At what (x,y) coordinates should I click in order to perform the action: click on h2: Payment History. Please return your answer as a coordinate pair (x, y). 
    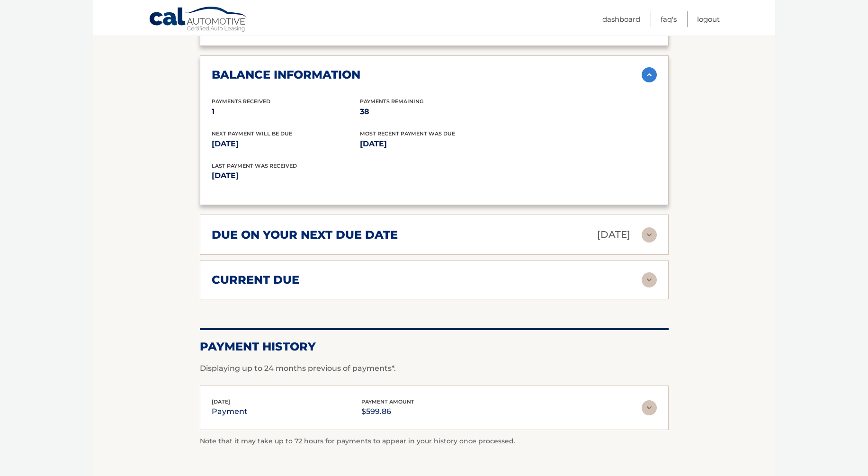
    Looking at the image, I should click on (434, 346).